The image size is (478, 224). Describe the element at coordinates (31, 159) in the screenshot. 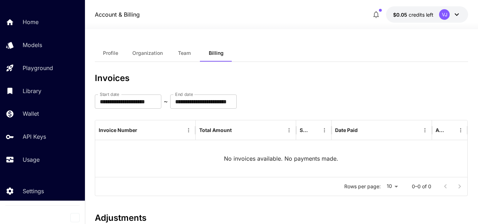

I see `p: Usage` at that location.